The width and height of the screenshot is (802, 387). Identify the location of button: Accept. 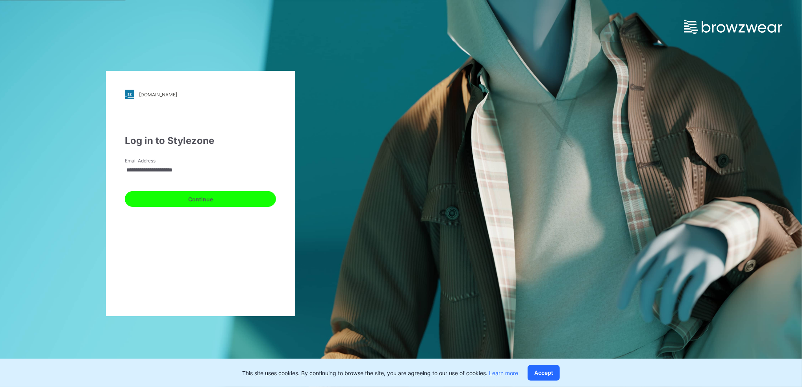
(544, 373).